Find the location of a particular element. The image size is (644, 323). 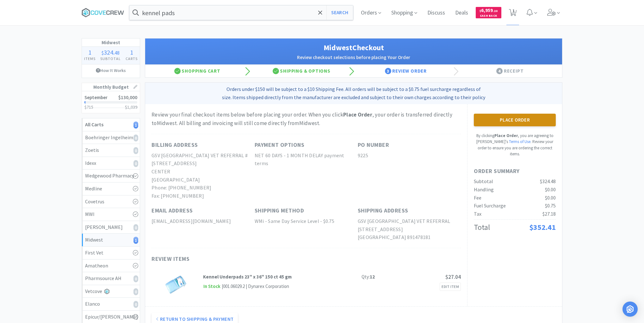

div: Wedgewood Pharmacy is located at coordinates (110, 176).